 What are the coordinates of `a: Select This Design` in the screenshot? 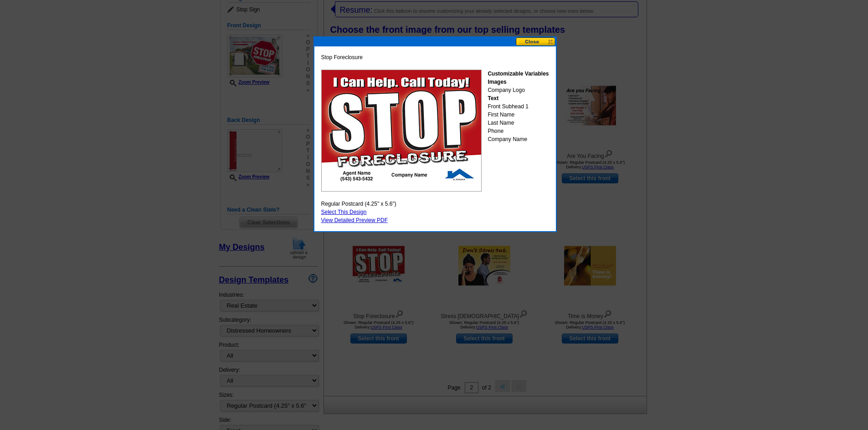 It's located at (344, 212).